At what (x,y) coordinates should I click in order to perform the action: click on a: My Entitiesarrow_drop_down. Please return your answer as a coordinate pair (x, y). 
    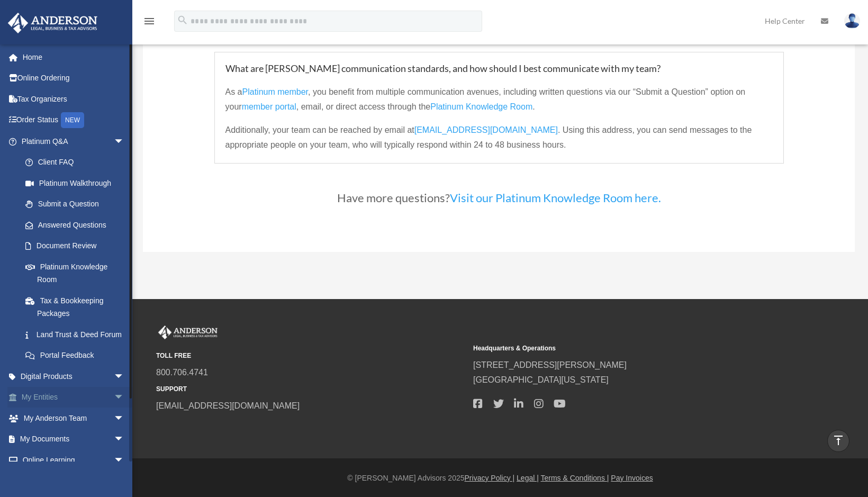
    Looking at the image, I should click on (73, 398).